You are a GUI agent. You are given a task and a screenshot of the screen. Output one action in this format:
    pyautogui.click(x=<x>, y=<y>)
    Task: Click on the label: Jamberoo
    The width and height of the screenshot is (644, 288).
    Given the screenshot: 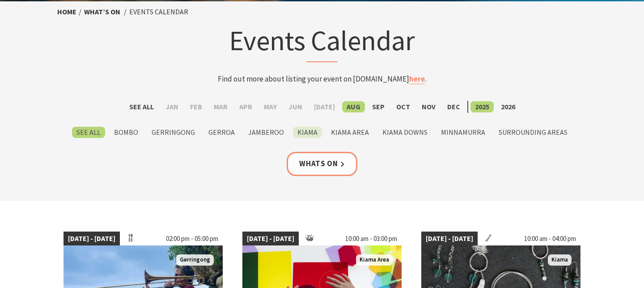 What is the action you would take?
    pyautogui.click(x=266, y=132)
    